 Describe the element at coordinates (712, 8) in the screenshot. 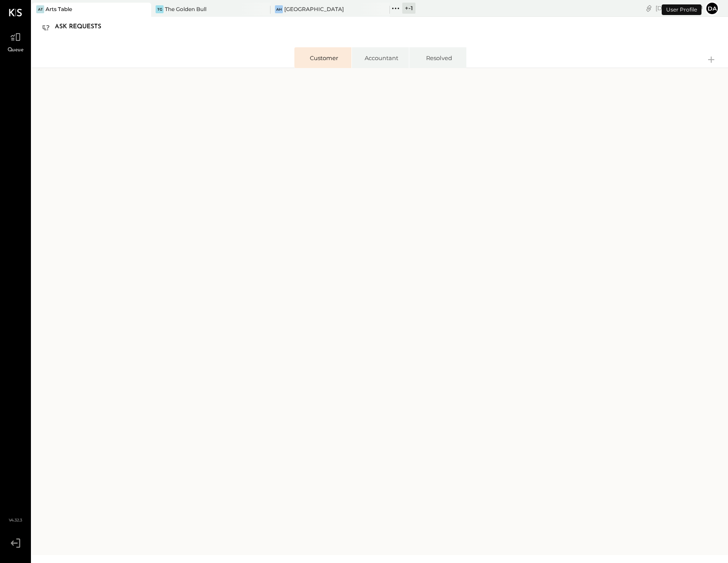

I see `button: da` at that location.